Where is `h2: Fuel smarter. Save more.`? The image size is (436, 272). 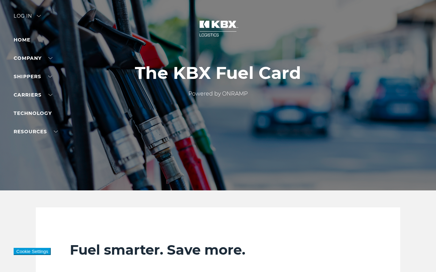
h2: Fuel smarter. Save more. is located at coordinates (218, 250).